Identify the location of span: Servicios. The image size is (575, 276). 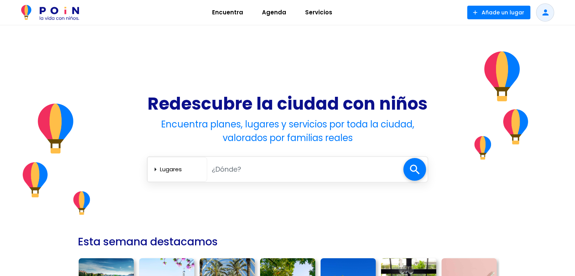
(319, 12).